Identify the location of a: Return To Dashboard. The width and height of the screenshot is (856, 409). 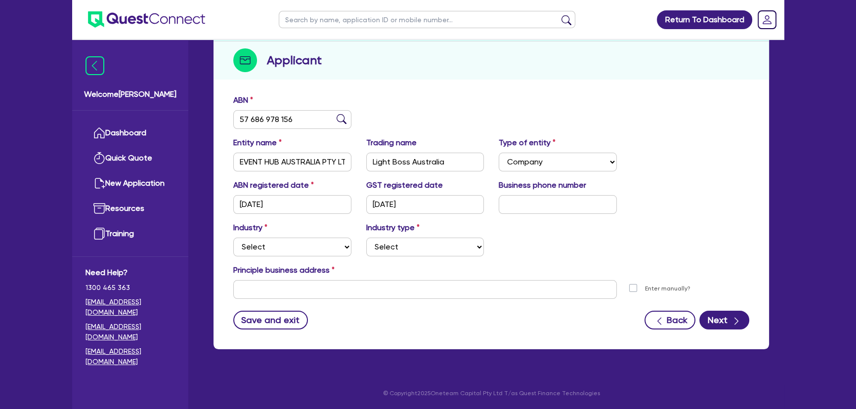
(704, 20).